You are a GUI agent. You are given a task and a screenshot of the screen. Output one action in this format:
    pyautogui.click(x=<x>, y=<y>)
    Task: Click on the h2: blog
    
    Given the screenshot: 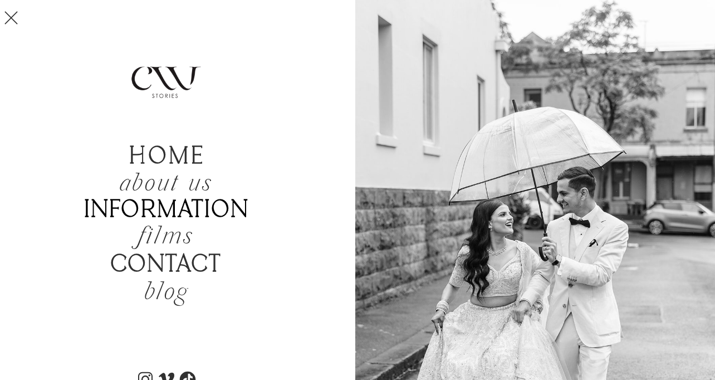 What is the action you would take?
    pyautogui.click(x=166, y=293)
    